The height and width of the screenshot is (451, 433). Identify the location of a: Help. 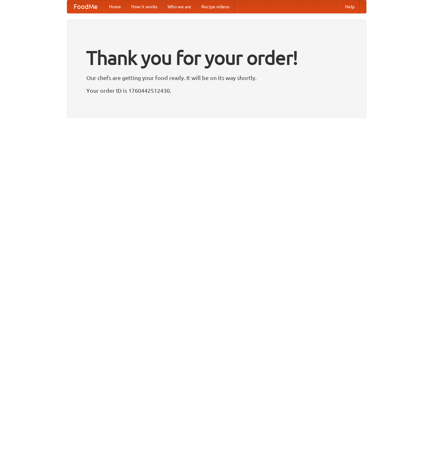
(350, 7).